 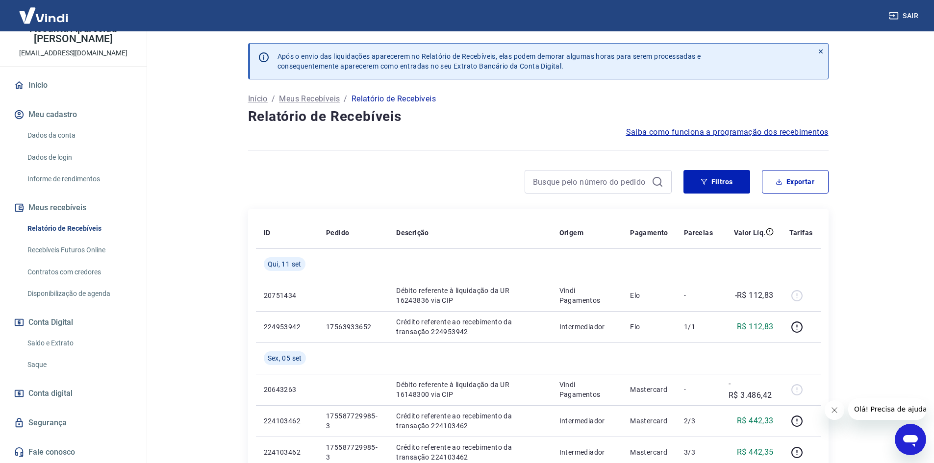 What do you see at coordinates (337, 233) in the screenshot?
I see `p: Pedido` at bounding box center [337, 233].